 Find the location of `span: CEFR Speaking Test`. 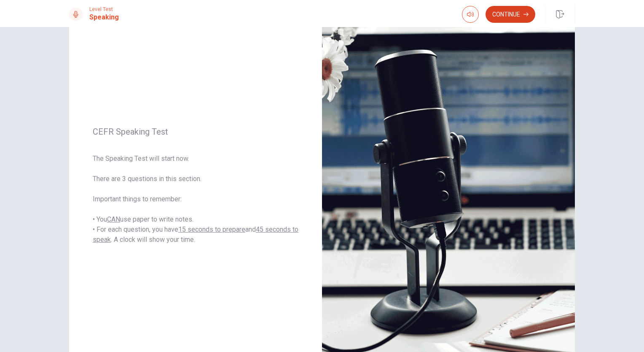

span: CEFR Speaking Test is located at coordinates (195, 131).